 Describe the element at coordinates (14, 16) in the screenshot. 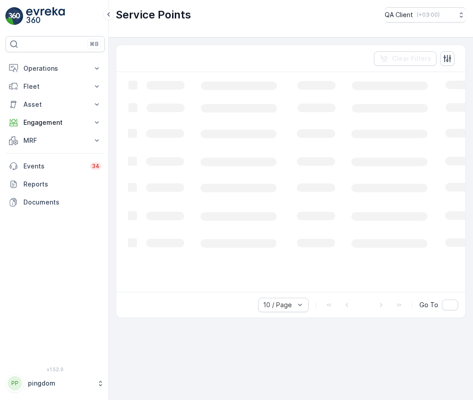

I see `img: logo` at that location.